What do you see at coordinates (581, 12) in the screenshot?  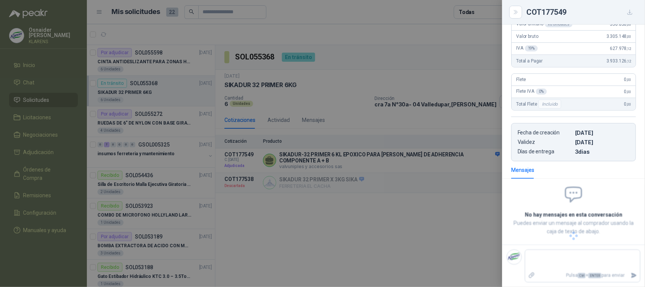 I see `div: COT177549` at bounding box center [581, 12].